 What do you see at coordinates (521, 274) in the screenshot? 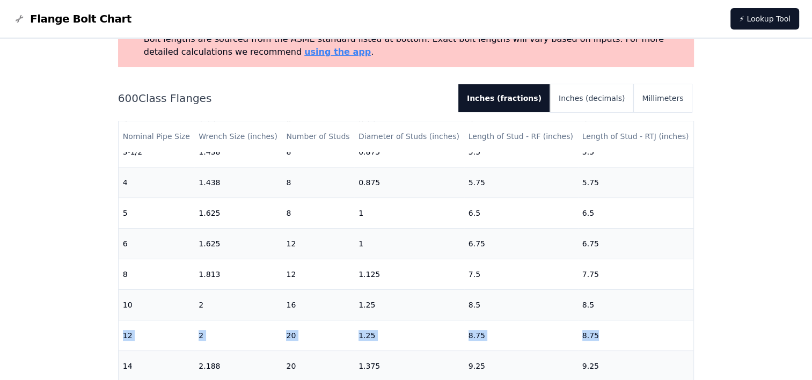
I see `td: 7.5` at bounding box center [521, 274].